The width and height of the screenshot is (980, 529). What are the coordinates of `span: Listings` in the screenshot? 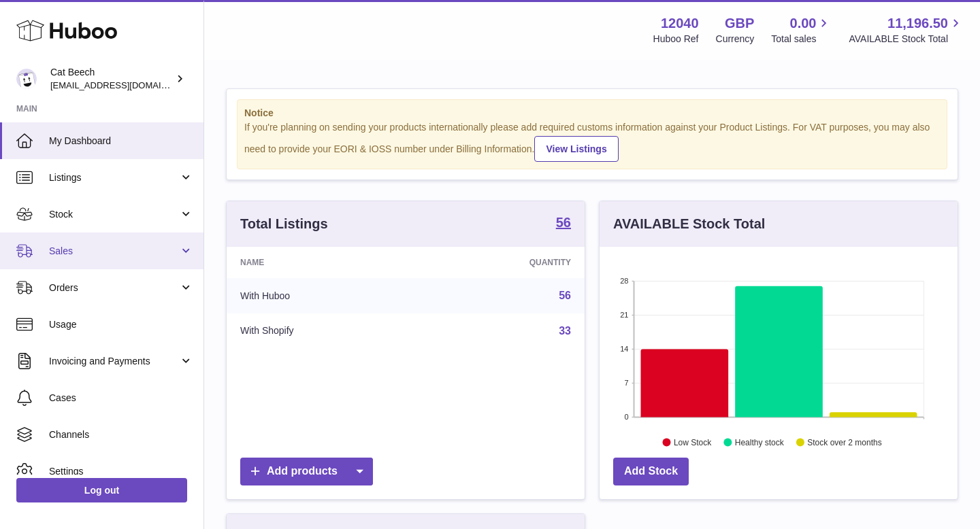 It's located at (114, 177).